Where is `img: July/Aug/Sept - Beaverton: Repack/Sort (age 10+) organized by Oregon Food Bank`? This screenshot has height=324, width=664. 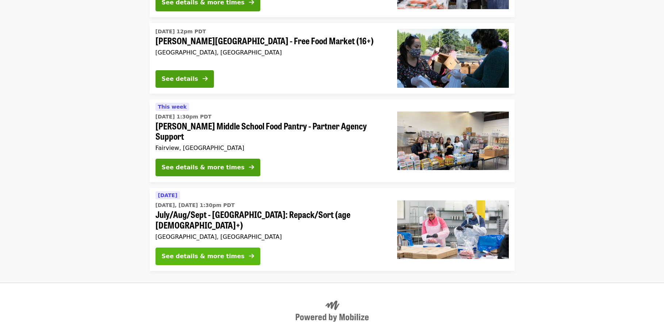 img: July/Aug/Sept - Beaverton: Repack/Sort (age 10+) organized by Oregon Food Bank is located at coordinates (453, 229).